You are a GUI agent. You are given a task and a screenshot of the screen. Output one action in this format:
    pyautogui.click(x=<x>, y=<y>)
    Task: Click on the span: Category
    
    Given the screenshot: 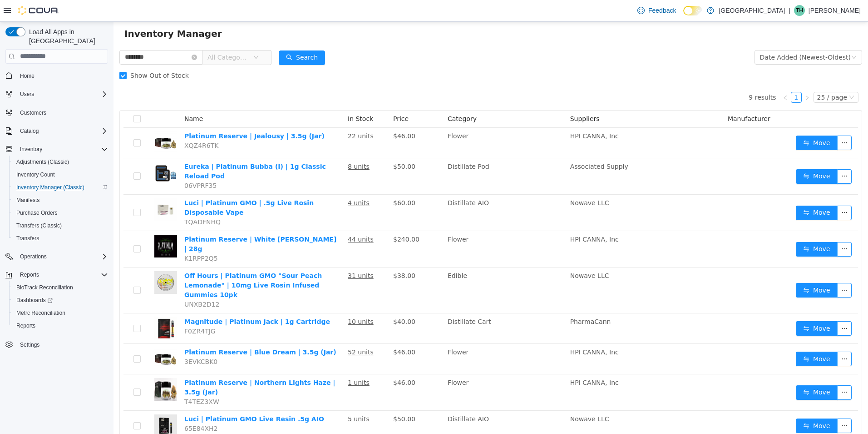 What is the action you would take?
    pyautogui.click(x=349, y=97)
    